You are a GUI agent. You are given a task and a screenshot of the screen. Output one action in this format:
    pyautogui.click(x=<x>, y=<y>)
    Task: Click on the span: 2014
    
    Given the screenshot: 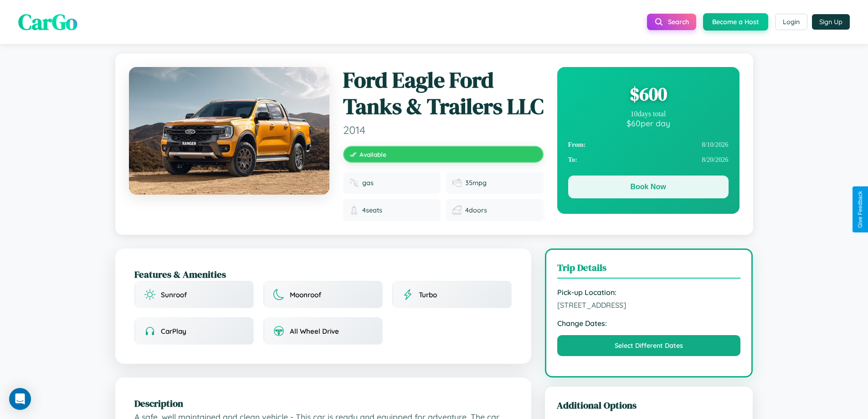 What is the action you would take?
    pyautogui.click(x=444, y=130)
    